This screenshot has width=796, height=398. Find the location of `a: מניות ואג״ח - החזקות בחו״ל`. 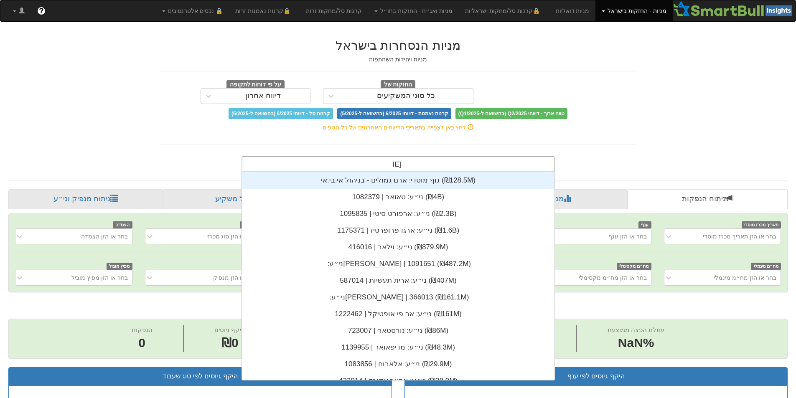

a: מניות ואג״ח - החזקות בחו״ל is located at coordinates (413, 11).